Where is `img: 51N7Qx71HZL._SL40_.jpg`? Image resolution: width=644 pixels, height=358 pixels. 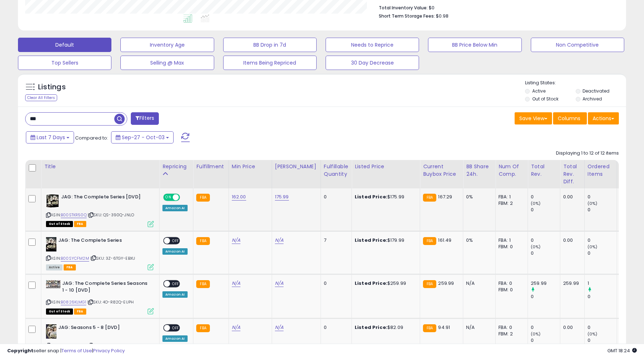 img: 51N7Qx71HZL._SL40_.jpg is located at coordinates (51, 244).